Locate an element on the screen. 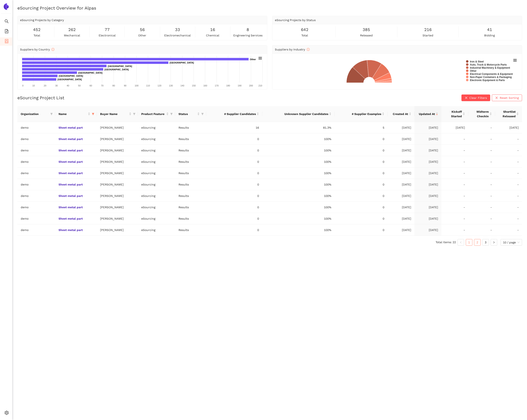 The image size is (527, 420). span: 216 is located at coordinates (428, 30).